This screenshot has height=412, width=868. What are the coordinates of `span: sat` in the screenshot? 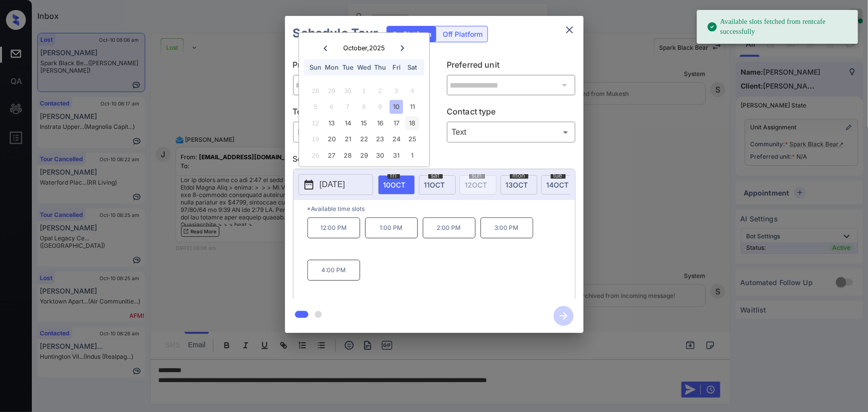 It's located at (435, 175).